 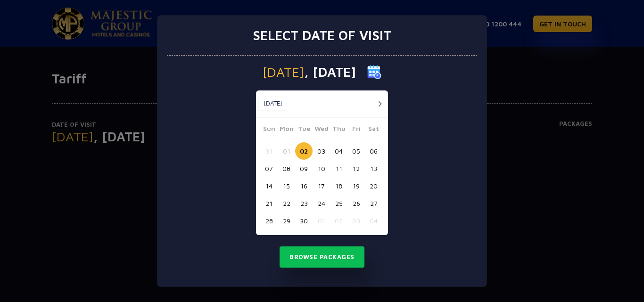 What do you see at coordinates (322, 203) in the screenshot?
I see `button: 24` at bounding box center [322, 203].